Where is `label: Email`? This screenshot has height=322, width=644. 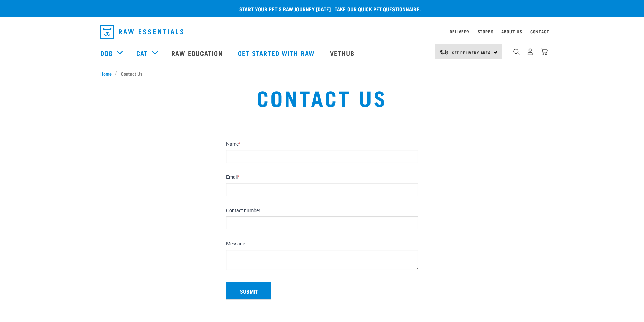
label: Email is located at coordinates (322, 177).